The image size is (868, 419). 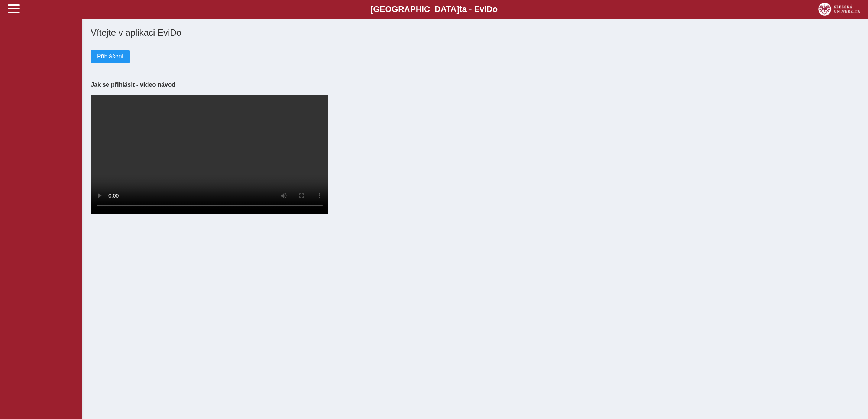 I want to click on img: logo_web_su.png, so click(x=839, y=9).